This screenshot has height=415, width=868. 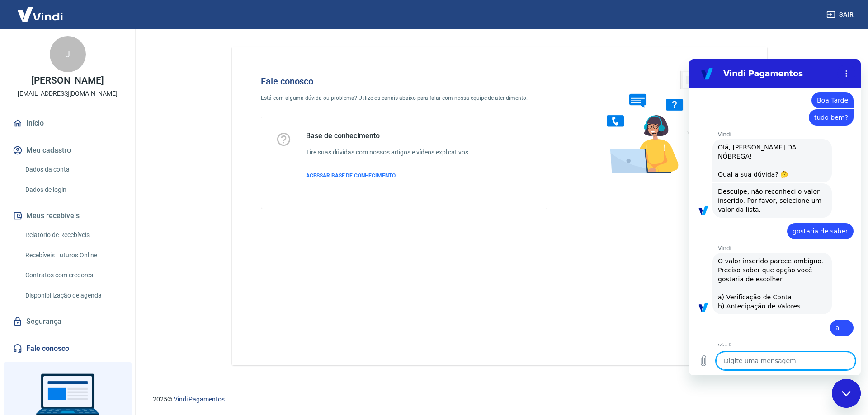 What do you see at coordinates (500, 399) in the screenshot?
I see `p: 2025 ©` at bounding box center [500, 399].